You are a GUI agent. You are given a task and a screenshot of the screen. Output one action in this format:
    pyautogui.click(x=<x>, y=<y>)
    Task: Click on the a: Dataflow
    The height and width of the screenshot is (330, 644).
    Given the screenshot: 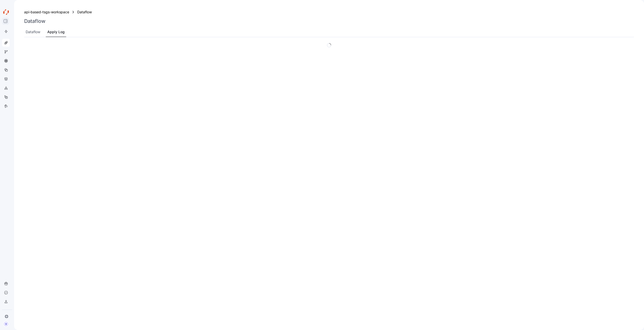 What is the action you would take?
    pyautogui.click(x=86, y=12)
    